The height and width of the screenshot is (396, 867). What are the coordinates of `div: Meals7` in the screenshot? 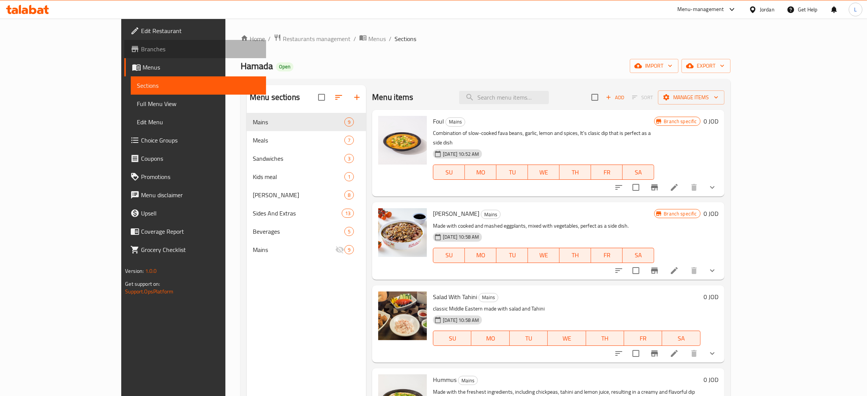 It's located at (306, 140).